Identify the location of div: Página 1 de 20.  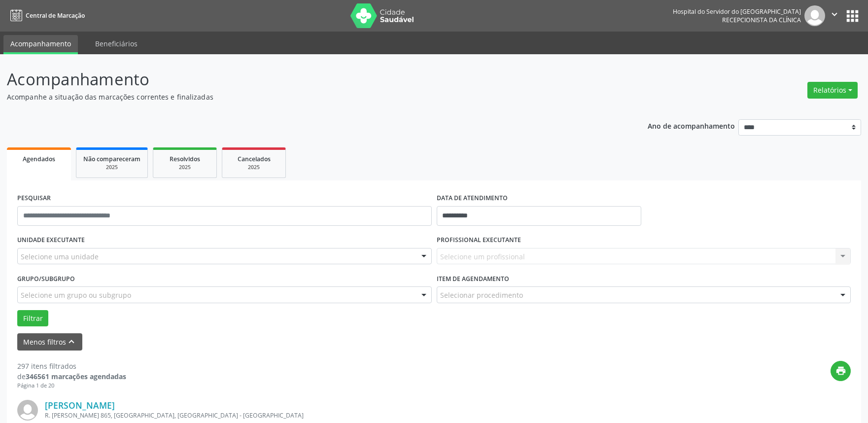
(72, 386).